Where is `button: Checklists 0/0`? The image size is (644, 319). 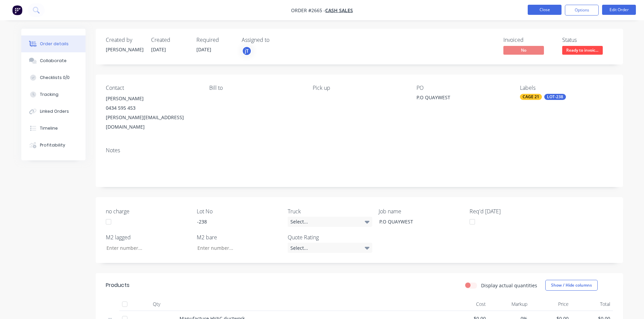 button: Checklists 0/0 is located at coordinates (54, 78).